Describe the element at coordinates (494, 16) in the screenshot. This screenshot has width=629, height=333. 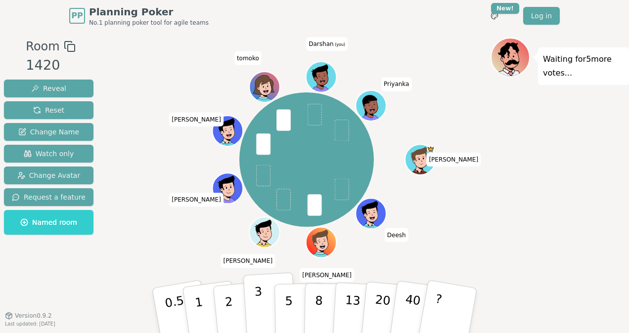
I see `button: New!` at that location.